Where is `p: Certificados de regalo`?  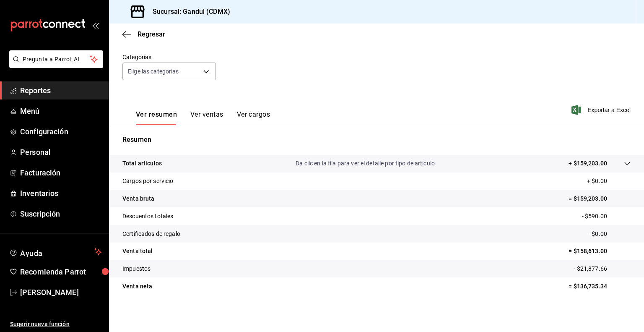 p: Certificados de regalo is located at coordinates (151, 233).